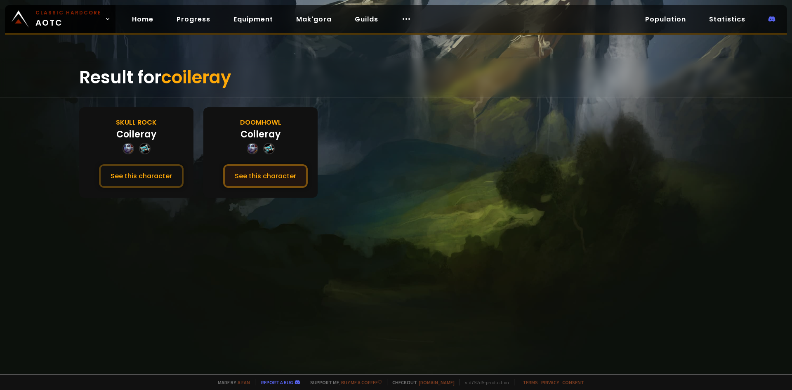  Describe the element at coordinates (396, 78) in the screenshot. I see `div: Result for` at that location.